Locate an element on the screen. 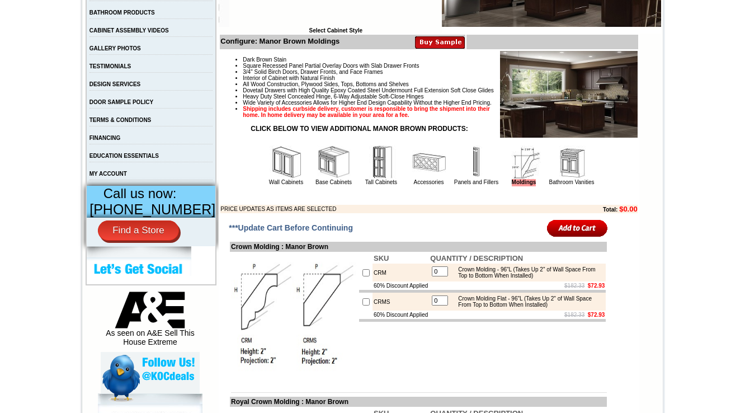  span: 3/4" Solid Birch Doors, Drawer Fronts, and Face Frames is located at coordinates (313, 72).